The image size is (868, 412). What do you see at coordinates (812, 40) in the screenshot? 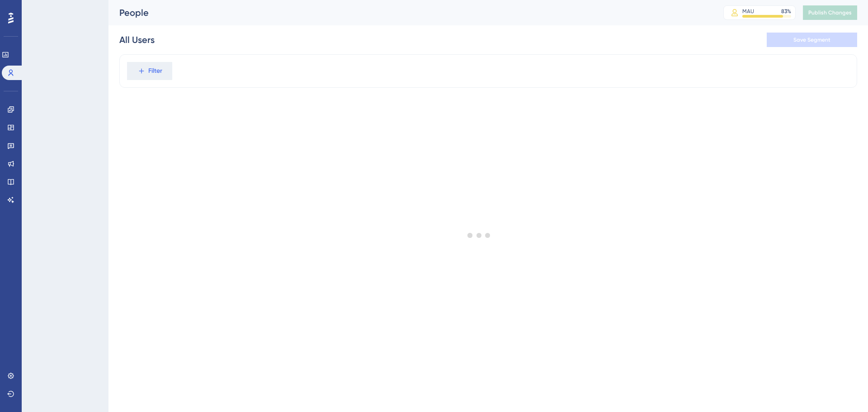
I see `span: Save Segment` at bounding box center [812, 40].